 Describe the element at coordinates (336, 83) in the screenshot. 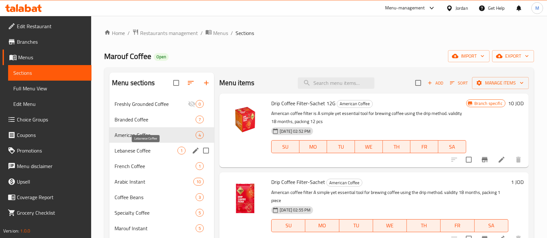

I see `input: search` at that location.